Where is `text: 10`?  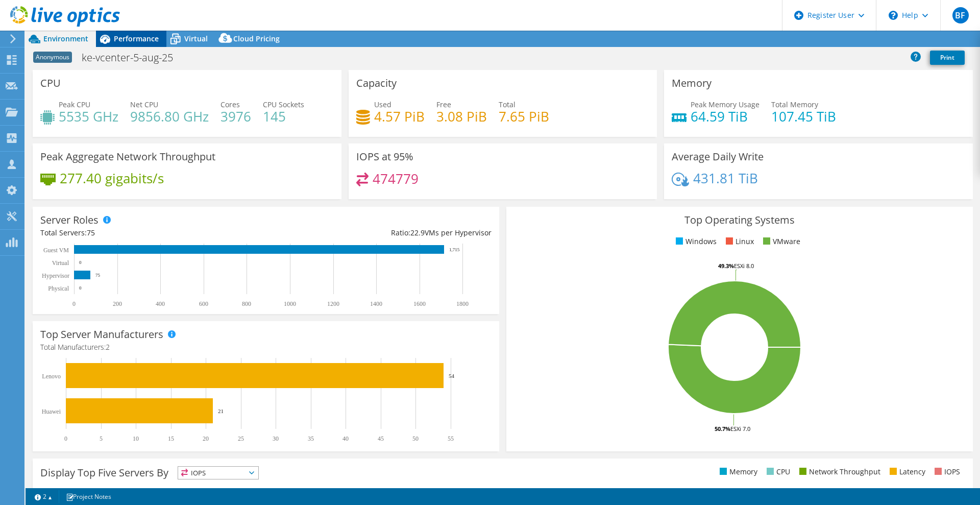 text: 10 is located at coordinates (136, 438).